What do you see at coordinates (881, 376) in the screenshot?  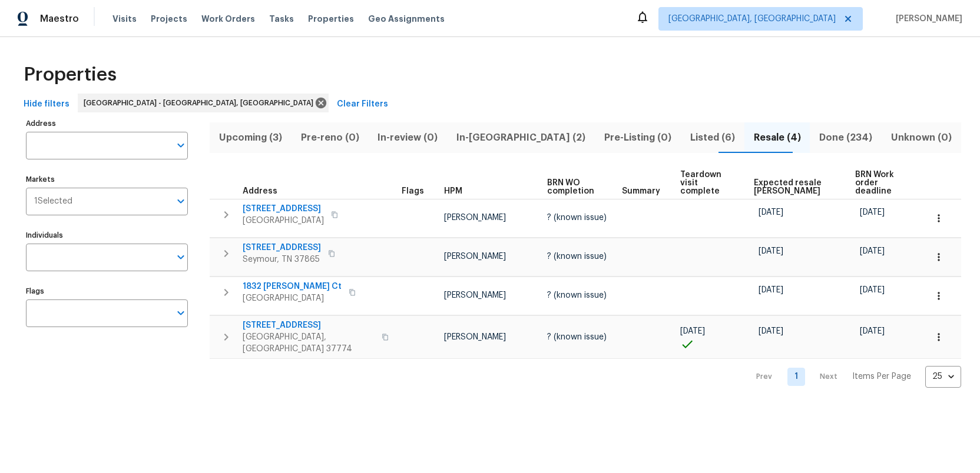 I see `p: Items Per Page` at bounding box center [881, 376].